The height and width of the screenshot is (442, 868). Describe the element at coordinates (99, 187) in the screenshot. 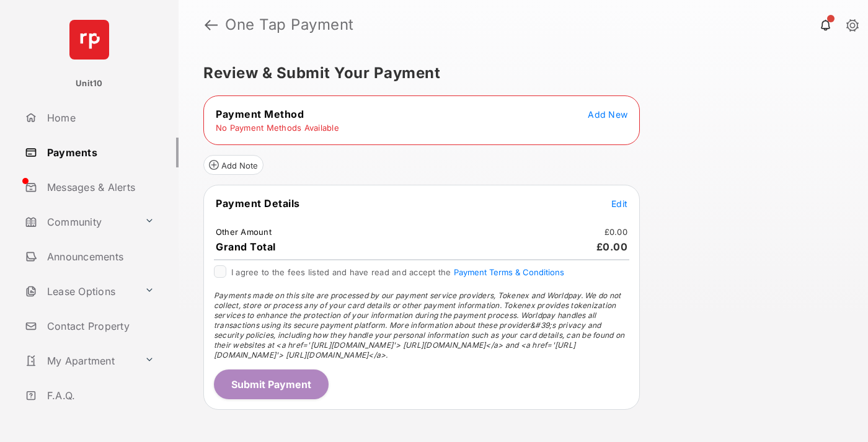

I see `a: Messages & Alerts` at that location.